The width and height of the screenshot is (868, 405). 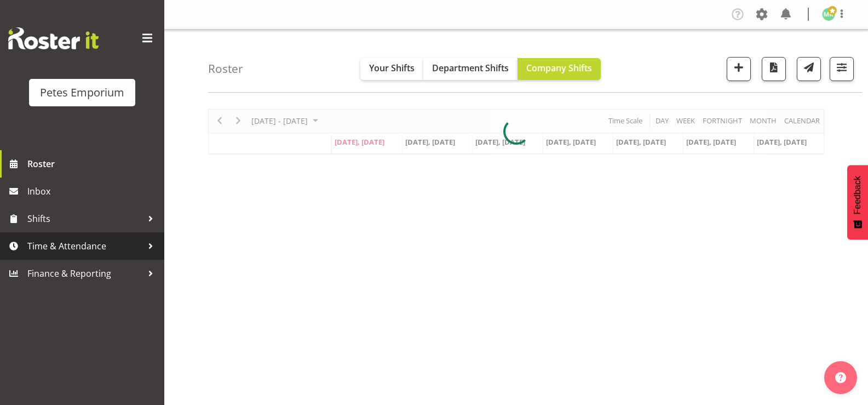 What do you see at coordinates (82, 93) in the screenshot?
I see `div: Petes Emporium` at bounding box center [82, 93].